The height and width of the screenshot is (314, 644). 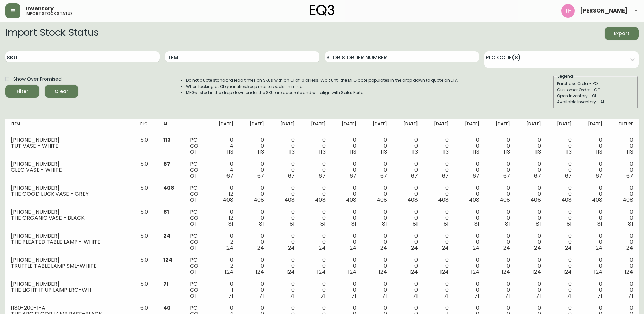 I want to click on li: Do not quote standard lead times on SKUs with an OI of 10 or less. Wait until the MFG date popula..., so click(x=323, y=81).